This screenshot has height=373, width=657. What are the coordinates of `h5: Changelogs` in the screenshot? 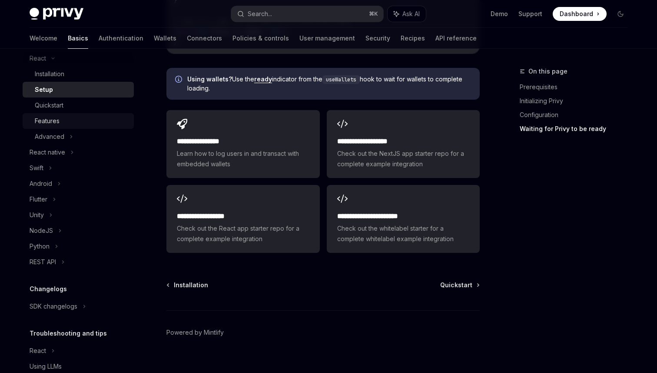 It's located at (48, 289).